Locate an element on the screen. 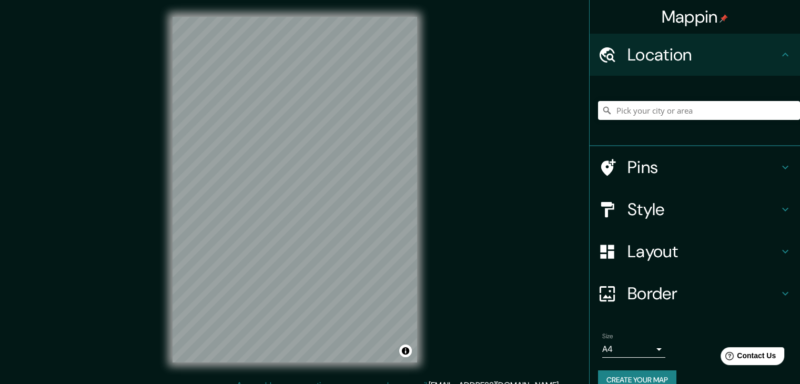 This screenshot has width=800, height=384. div: Pins is located at coordinates (695, 167).